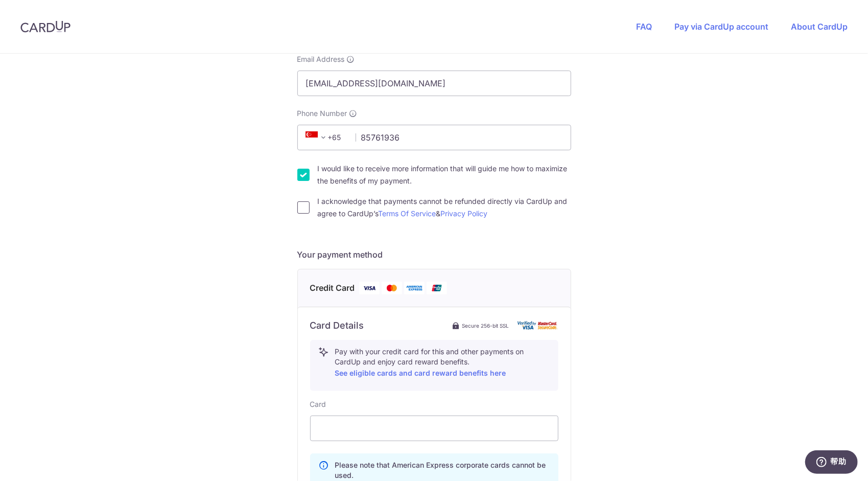 This screenshot has height=481, width=868. What do you see at coordinates (444, 175) in the screenshot?
I see `label: I would like to receive more information that will guide me how to maximize the benefits of my pa...` at bounding box center [444, 175].